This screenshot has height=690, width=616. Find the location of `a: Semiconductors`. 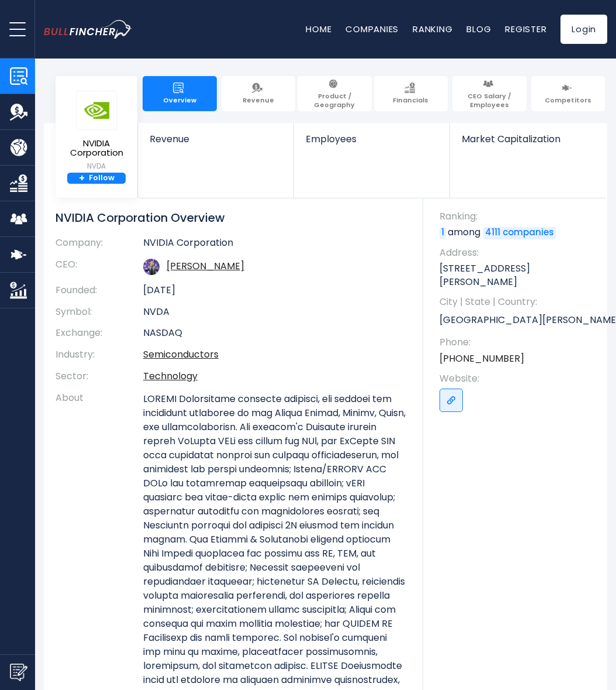

a: Semiconductors is located at coordinates (181, 354).